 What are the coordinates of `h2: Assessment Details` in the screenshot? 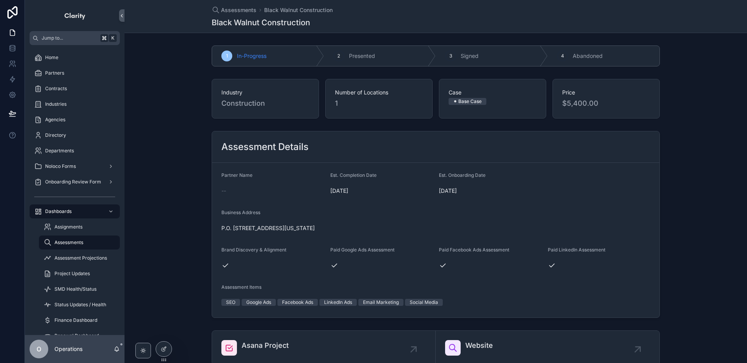 It's located at (265, 147).